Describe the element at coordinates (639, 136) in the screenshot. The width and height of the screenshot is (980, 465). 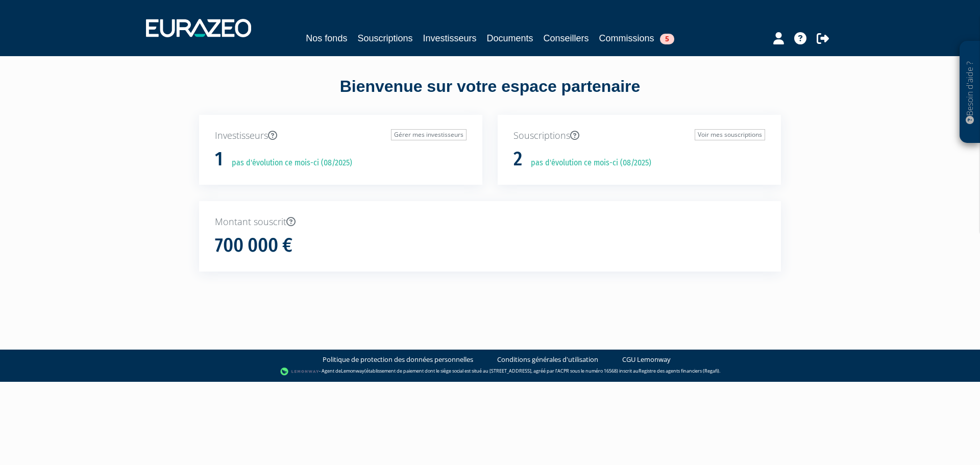
I see `p: Souscriptions` at that location.